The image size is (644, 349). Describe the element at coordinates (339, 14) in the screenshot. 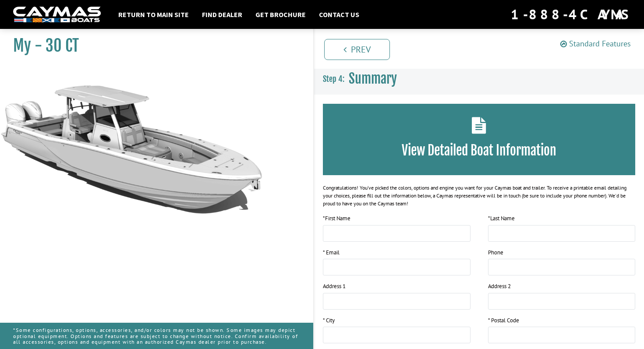

I see `a: Contact Us` at that location.